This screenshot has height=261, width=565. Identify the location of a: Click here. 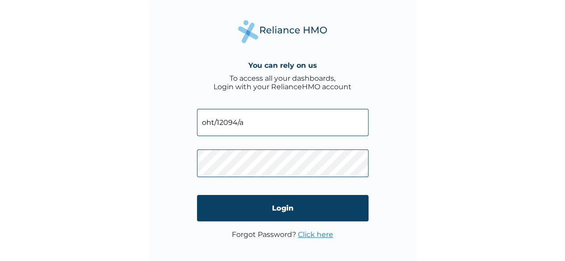
(315, 234).